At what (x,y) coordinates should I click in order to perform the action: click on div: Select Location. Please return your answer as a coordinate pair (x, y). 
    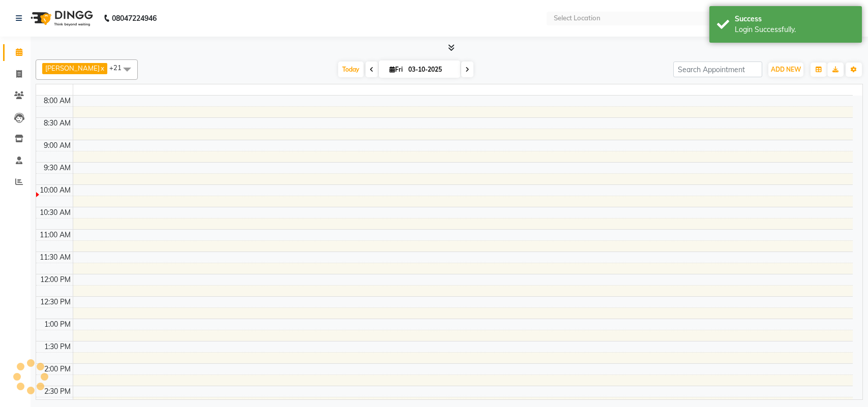
    Looking at the image, I should click on (577, 18).